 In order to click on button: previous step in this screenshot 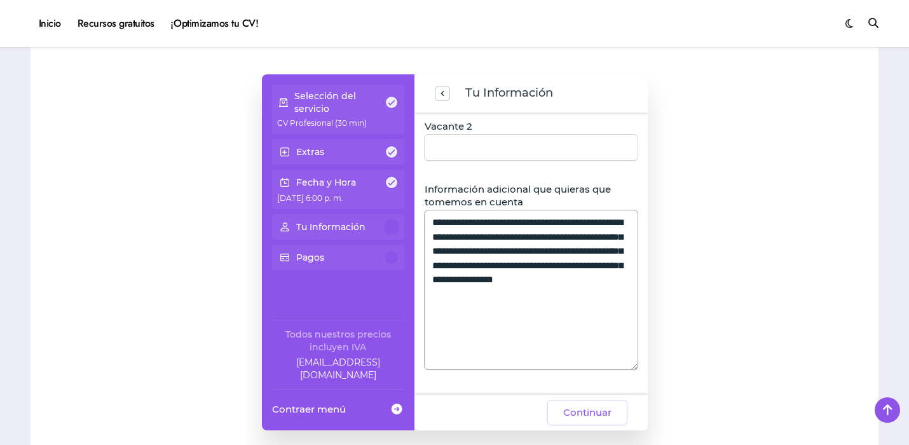, I will do `click(442, 93)`.